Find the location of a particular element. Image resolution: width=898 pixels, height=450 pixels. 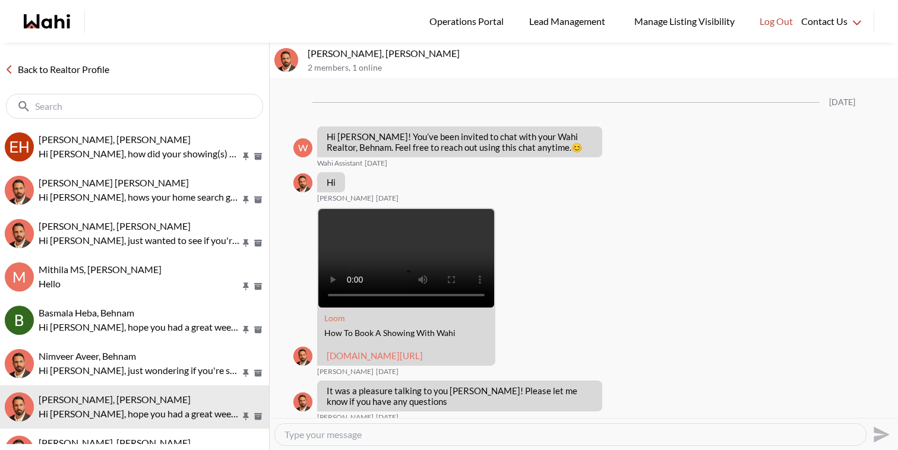

textarea: Type your message is located at coordinates (570, 435).